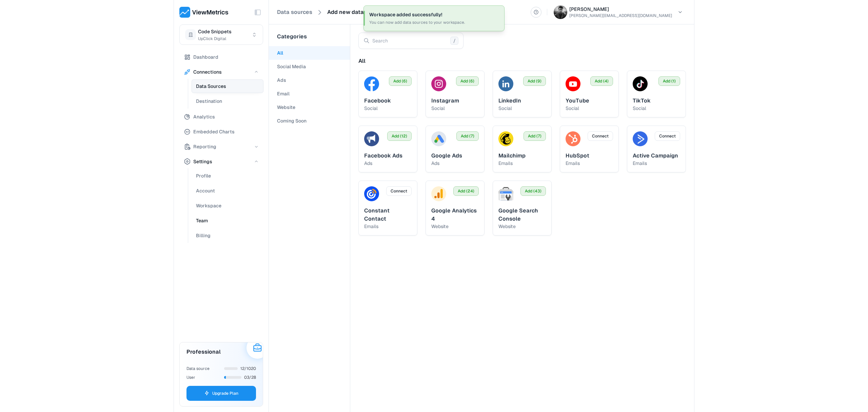 This screenshot has width=868, height=412. I want to click on img: Jeff Mankini, so click(561, 12).